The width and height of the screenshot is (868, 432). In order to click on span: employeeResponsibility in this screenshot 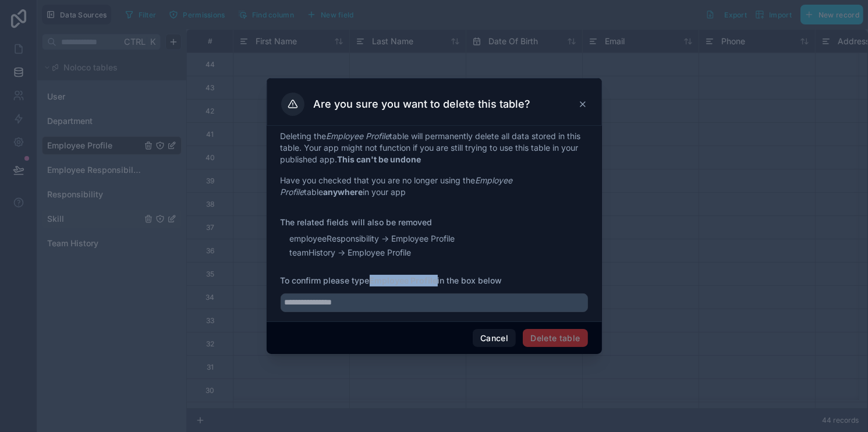, I will do `click(335, 239)`.